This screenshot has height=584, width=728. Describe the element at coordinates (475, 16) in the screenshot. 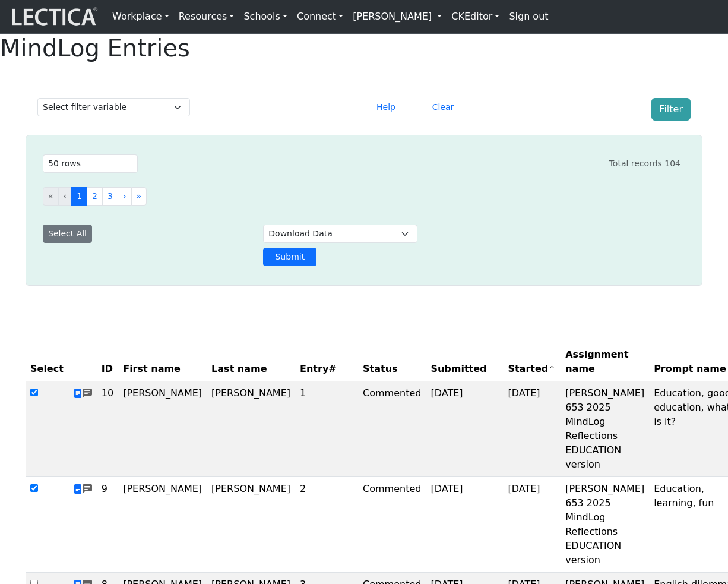

I see `a: CKEditor` at that location.